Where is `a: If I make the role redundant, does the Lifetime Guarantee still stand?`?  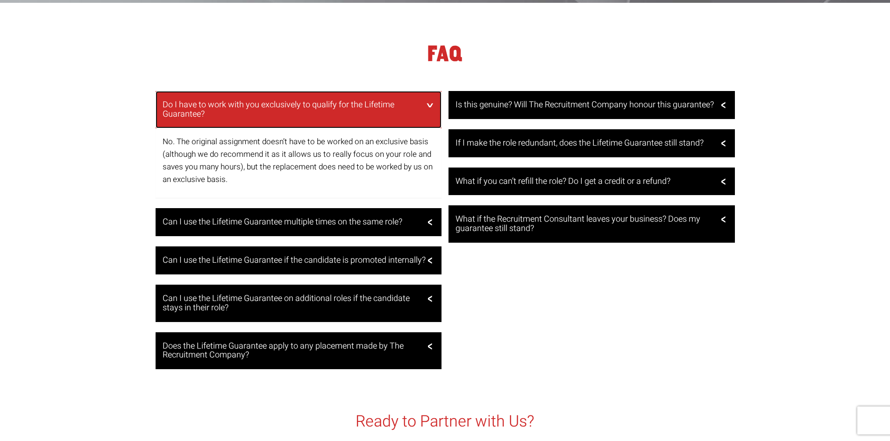
a: If I make the role redundant, does the Lifetime Guarantee still stand? is located at coordinates (591, 143).